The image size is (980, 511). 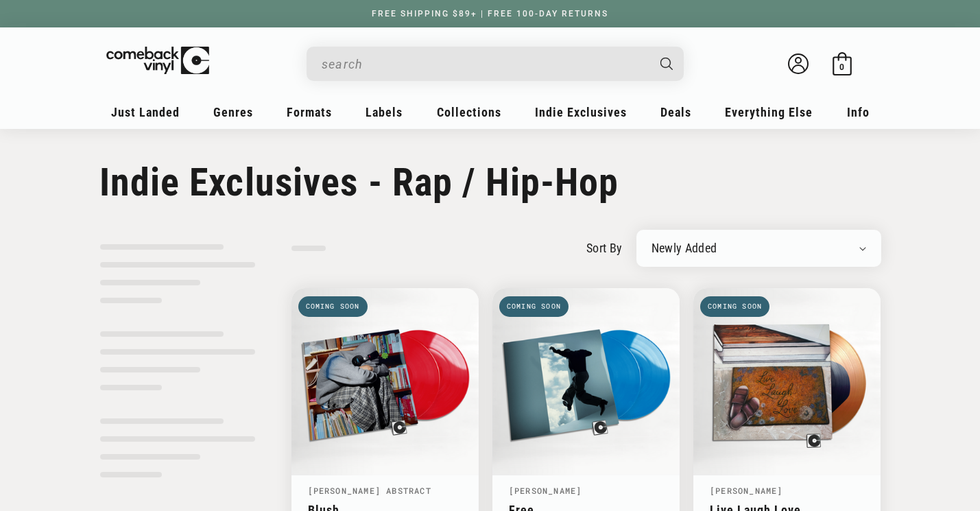 I want to click on span: Everything Else, so click(x=769, y=112).